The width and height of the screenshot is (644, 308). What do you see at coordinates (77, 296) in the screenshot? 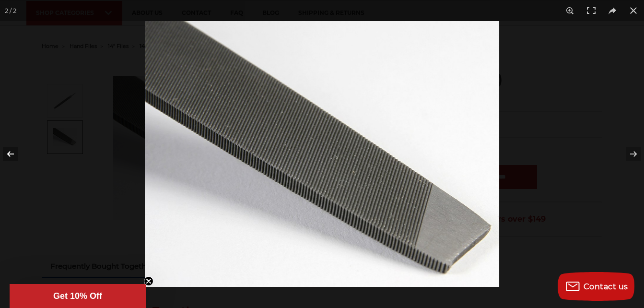
I see `div: Get 10% OffClose teaser` at bounding box center [77, 296].